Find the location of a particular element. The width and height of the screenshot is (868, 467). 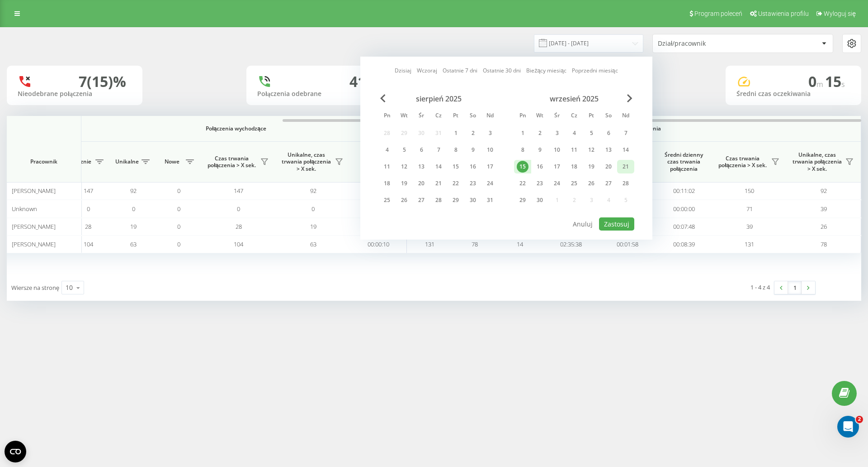

div: czw 7 sie 2025 is located at coordinates (439, 150).